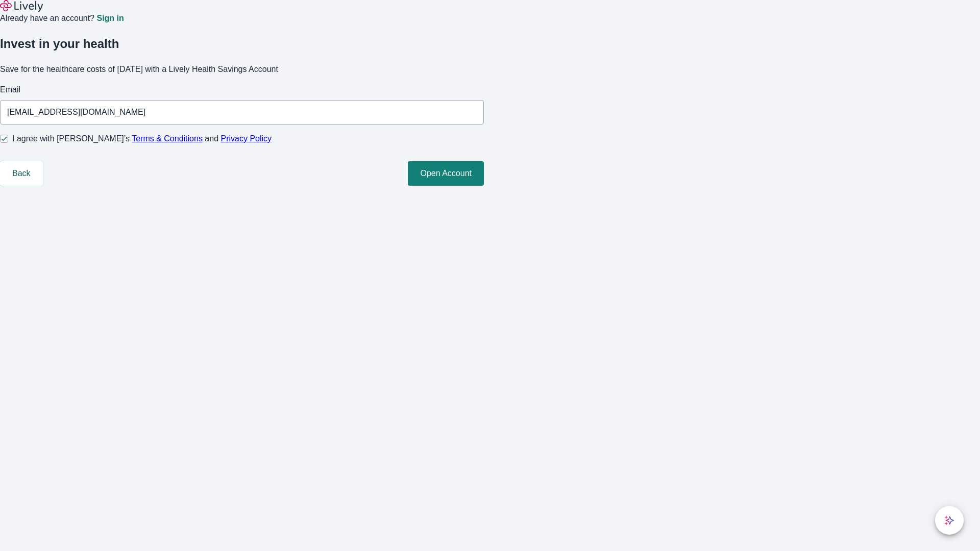 The image size is (980, 551). Describe the element at coordinates (167, 138) in the screenshot. I see `a: Terms & Conditions` at that location.